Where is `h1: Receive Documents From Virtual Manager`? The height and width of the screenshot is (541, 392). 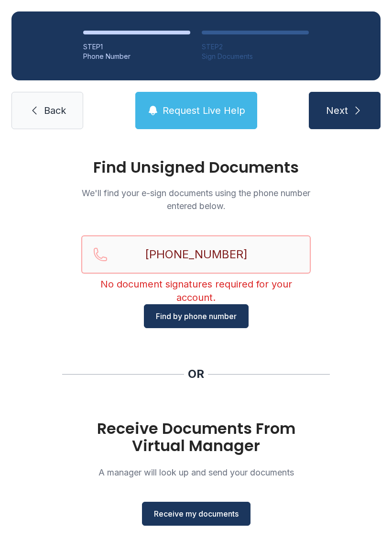
h1: Receive Documents From Virtual Manager is located at coordinates (196, 437).